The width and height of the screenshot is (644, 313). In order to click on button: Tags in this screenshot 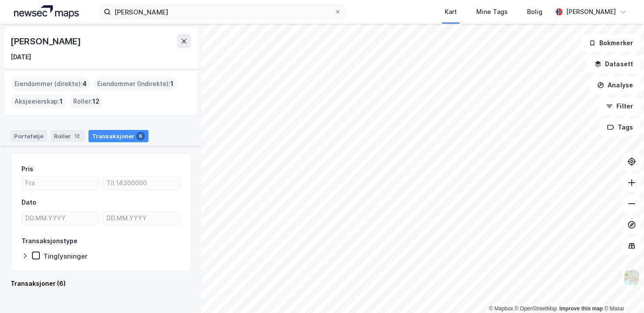, I will do `click(620, 127)`.